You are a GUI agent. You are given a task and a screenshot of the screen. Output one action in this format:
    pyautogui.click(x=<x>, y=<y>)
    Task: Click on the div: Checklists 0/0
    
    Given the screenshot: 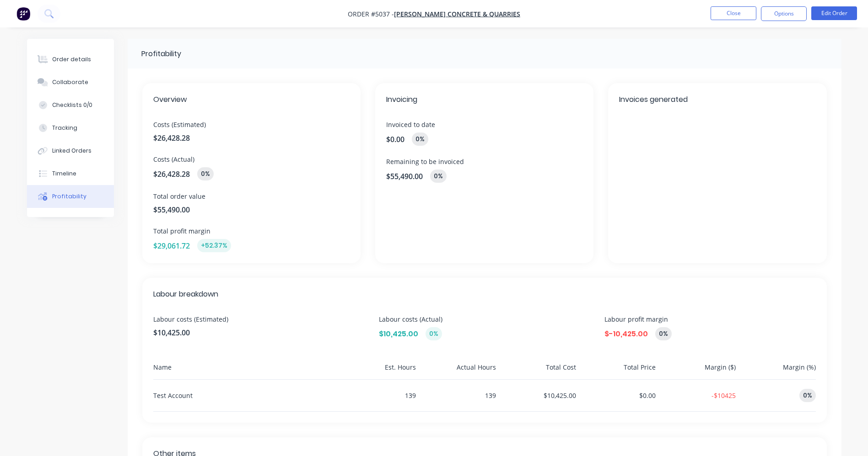 What is the action you would take?
    pyautogui.click(x=73, y=106)
    